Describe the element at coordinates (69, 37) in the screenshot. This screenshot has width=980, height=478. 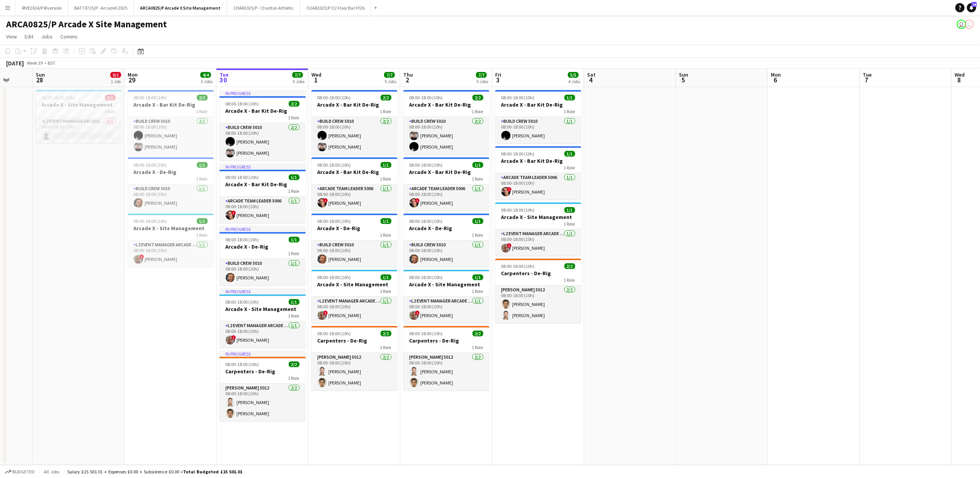
I see `span: Comms` at that location.